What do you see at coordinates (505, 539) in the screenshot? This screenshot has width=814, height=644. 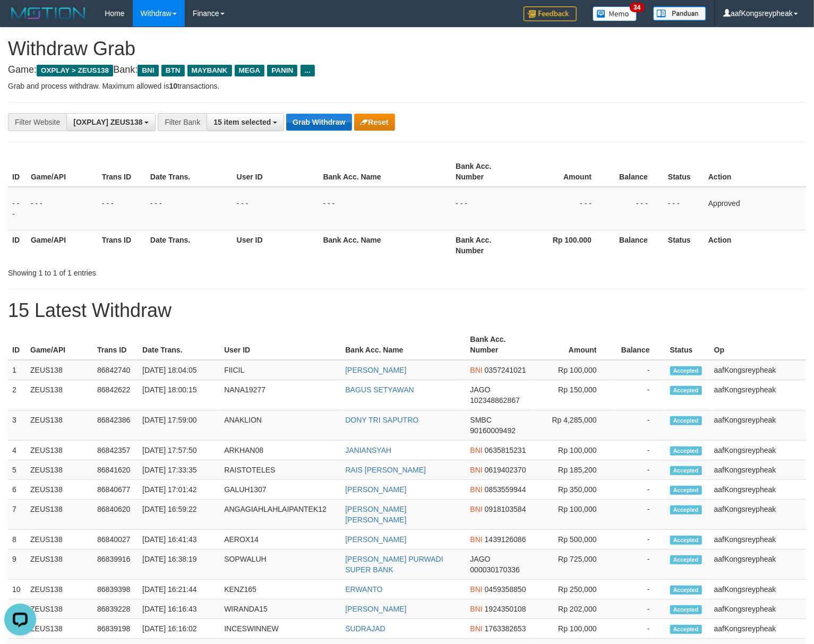 I see `span: Copy 1439126086 to clipboard` at bounding box center [505, 539].